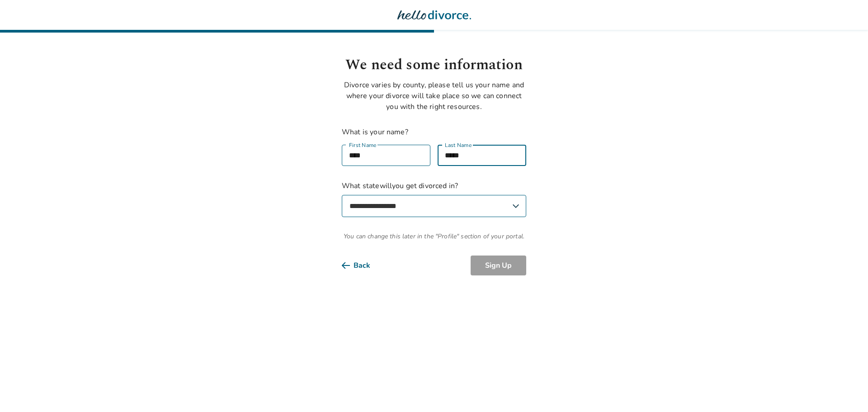 This screenshot has width=868, height=412. What do you see at coordinates (363, 265) in the screenshot?
I see `button: Back` at bounding box center [363, 265].